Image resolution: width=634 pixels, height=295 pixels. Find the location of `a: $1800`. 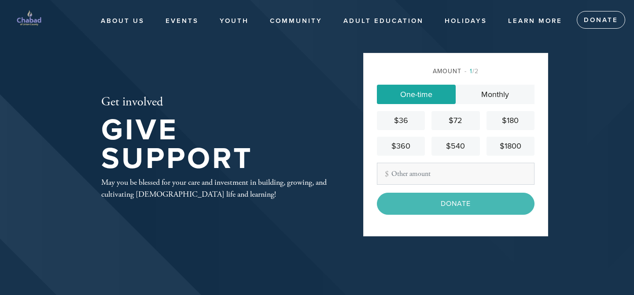

a: $1800 is located at coordinates (511, 146).